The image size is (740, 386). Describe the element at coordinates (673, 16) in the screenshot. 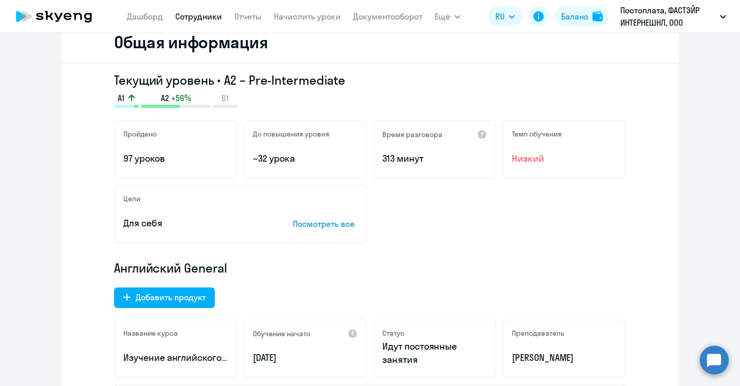

I see `button: Постоплата, ФАСТЭЙР ИНТЕРНЕШНЛ, ООО` at that location.